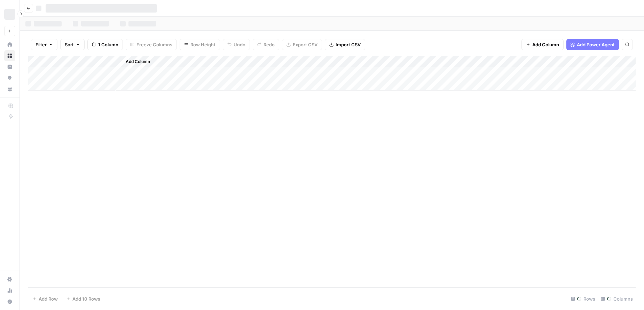 The width and height of the screenshot is (644, 310). What do you see at coordinates (45, 299) in the screenshot?
I see `button: Add Row` at bounding box center [45, 299].